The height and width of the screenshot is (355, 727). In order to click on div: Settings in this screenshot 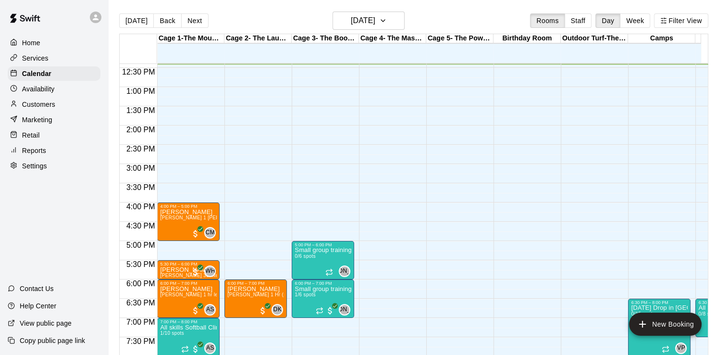, I will do `click(54, 166)`.